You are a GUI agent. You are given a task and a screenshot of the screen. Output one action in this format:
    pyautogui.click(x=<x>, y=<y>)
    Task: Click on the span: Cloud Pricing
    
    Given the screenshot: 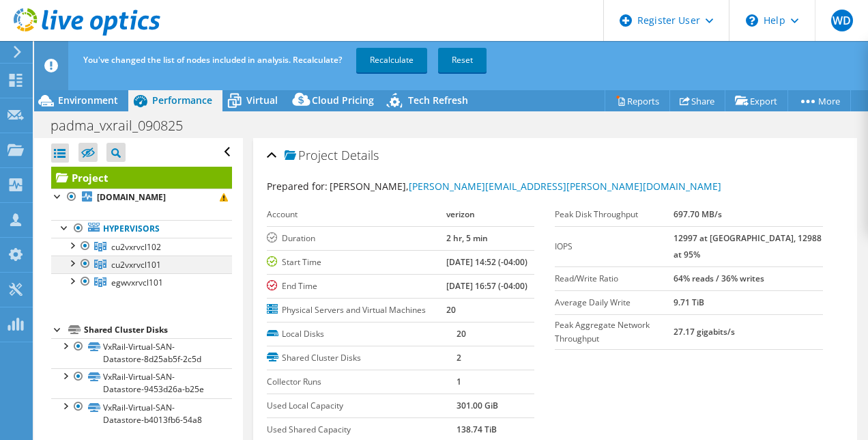 What is the action you would take?
    pyautogui.click(x=342, y=100)
    